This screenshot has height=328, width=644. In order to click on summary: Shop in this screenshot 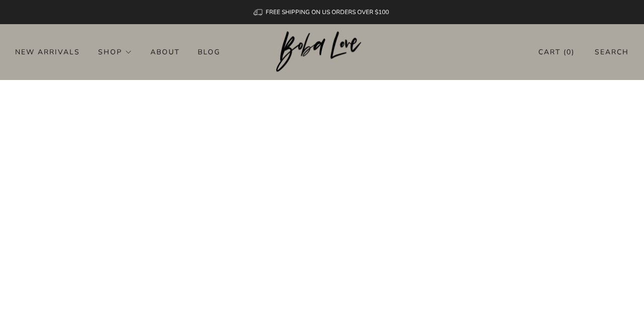, I will do `click(115, 52)`.